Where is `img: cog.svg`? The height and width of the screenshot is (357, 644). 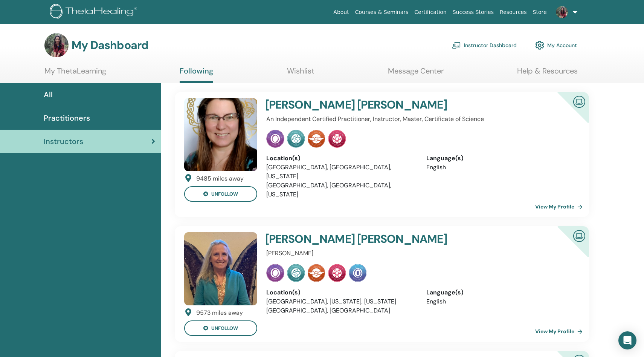
img: cog.svg is located at coordinates (540, 45).